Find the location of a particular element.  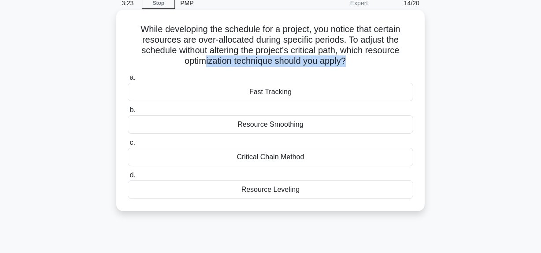

span: c. is located at coordinates (132, 142).